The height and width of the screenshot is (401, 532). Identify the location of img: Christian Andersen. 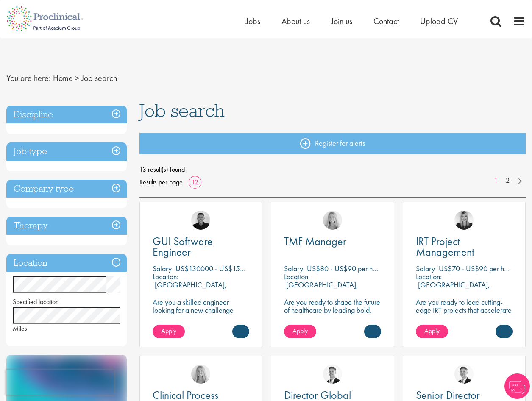
(200, 220).